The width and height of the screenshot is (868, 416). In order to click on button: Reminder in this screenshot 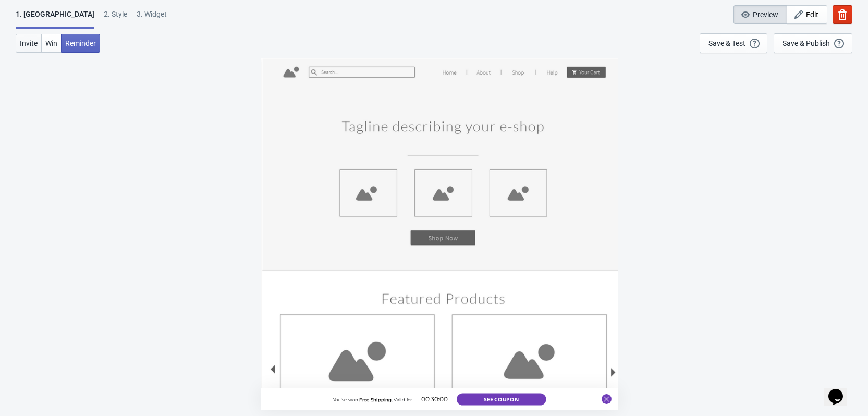, I will do `click(80, 43)`.